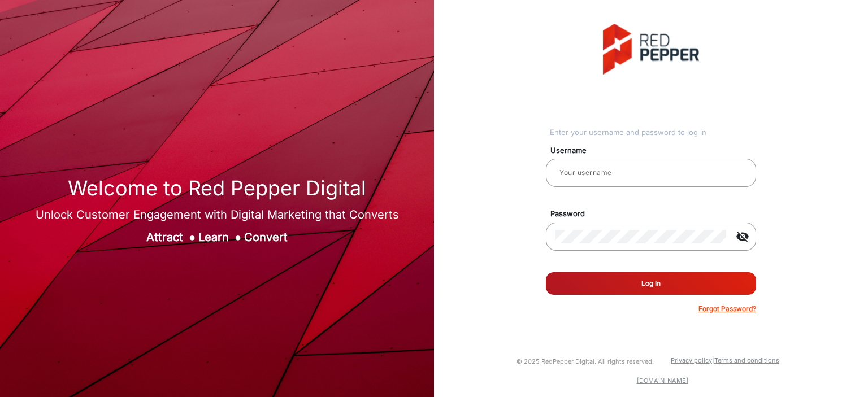 The height and width of the screenshot is (397, 868). I want to click on div: Enter your username and password to log in, so click(653, 133).